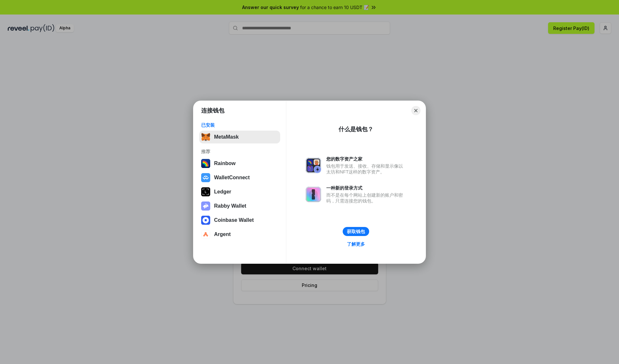 Image resolution: width=619 pixels, height=364 pixels. What do you see at coordinates (222, 192) in the screenshot?
I see `div: Ledger` at bounding box center [222, 192].